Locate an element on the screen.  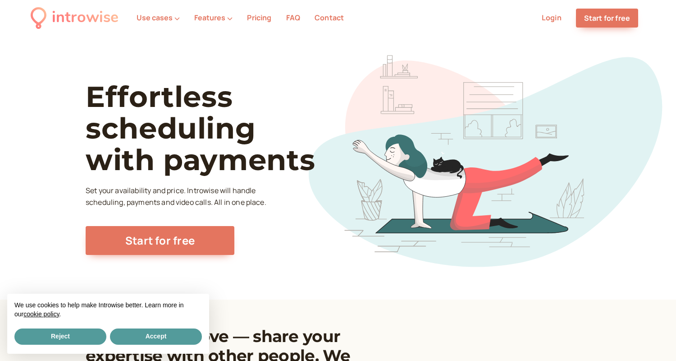
a: FAQ is located at coordinates (293, 18).